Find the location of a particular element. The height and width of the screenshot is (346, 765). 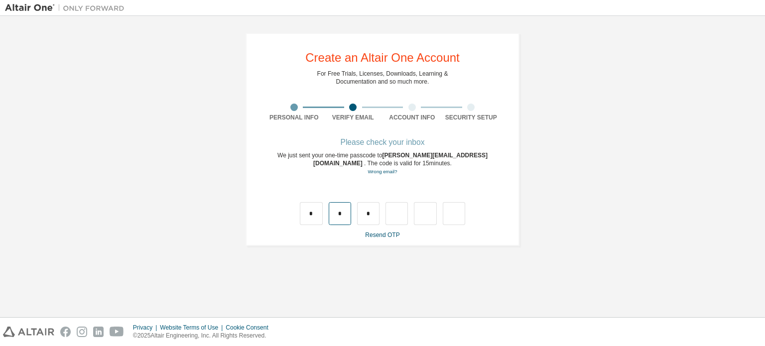

a: Go back to the registration form is located at coordinates (382, 171).